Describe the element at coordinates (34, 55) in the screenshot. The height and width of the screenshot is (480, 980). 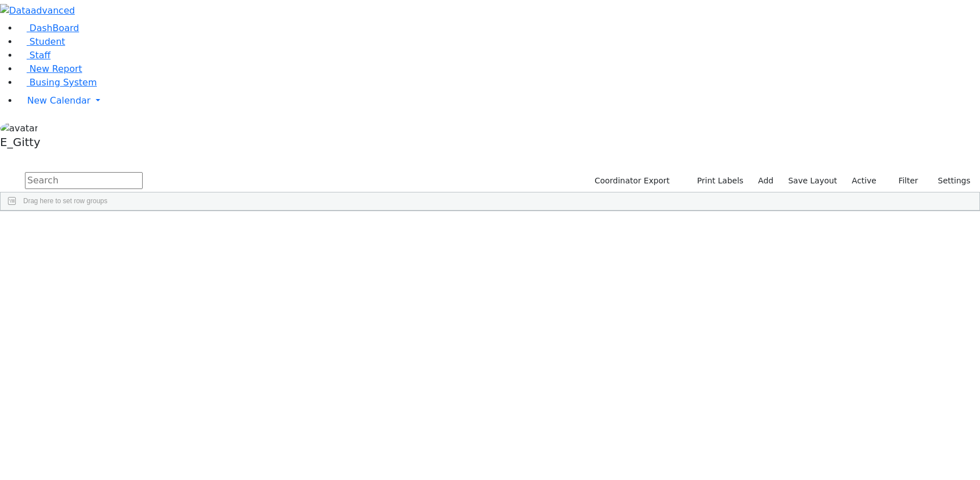
I see `a: Staff` at that location.